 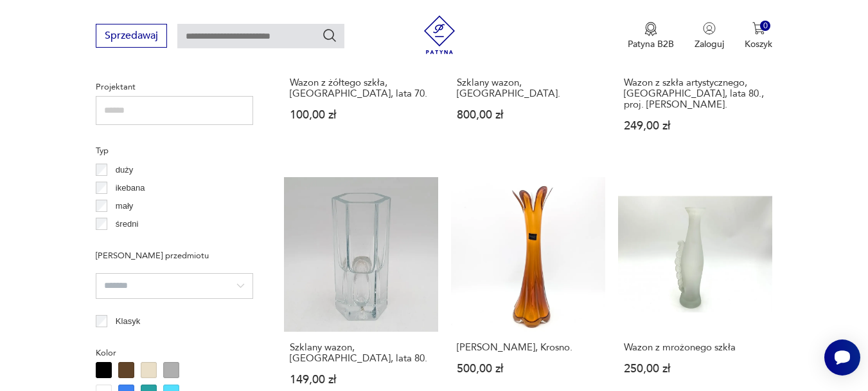 What do you see at coordinates (765, 26) in the screenshot?
I see `div: 0` at bounding box center [765, 26].